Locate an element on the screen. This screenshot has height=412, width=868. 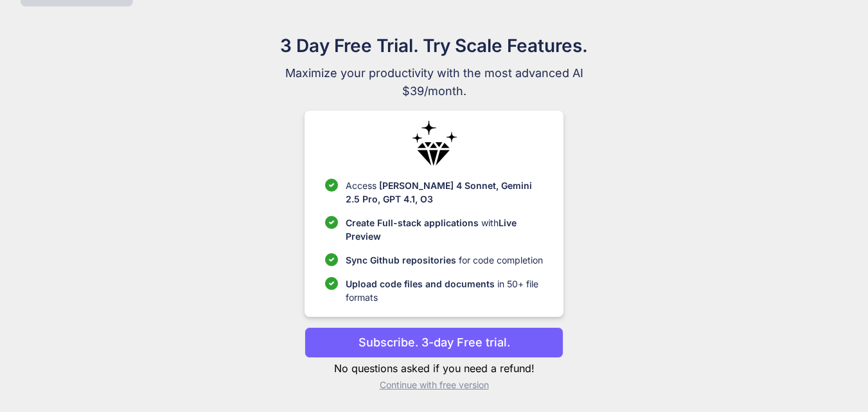
p: No questions asked if you need a refund! is located at coordinates (434, 368).